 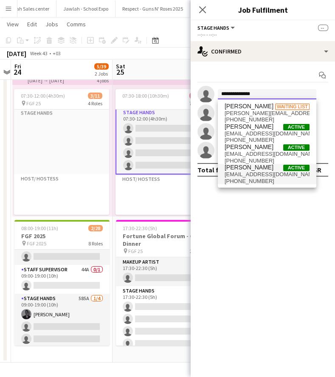 I want to click on app-card-role: Staff Supervisor44A0/109:00-19:00 (10h), so click(x=62, y=280).